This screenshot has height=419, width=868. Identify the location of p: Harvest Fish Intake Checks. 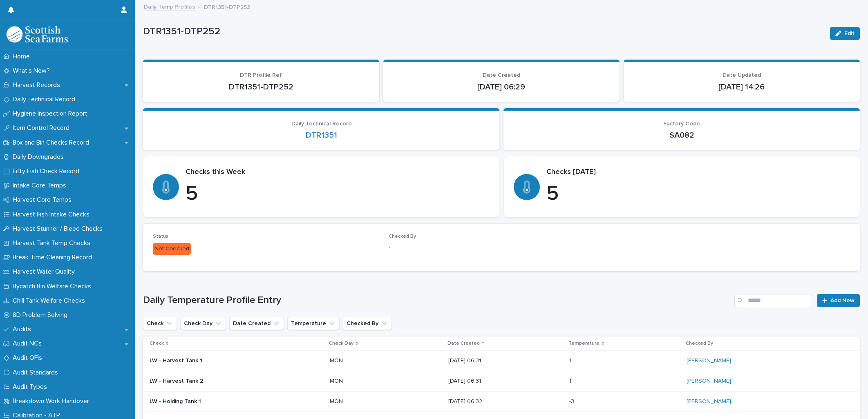
(53, 214).